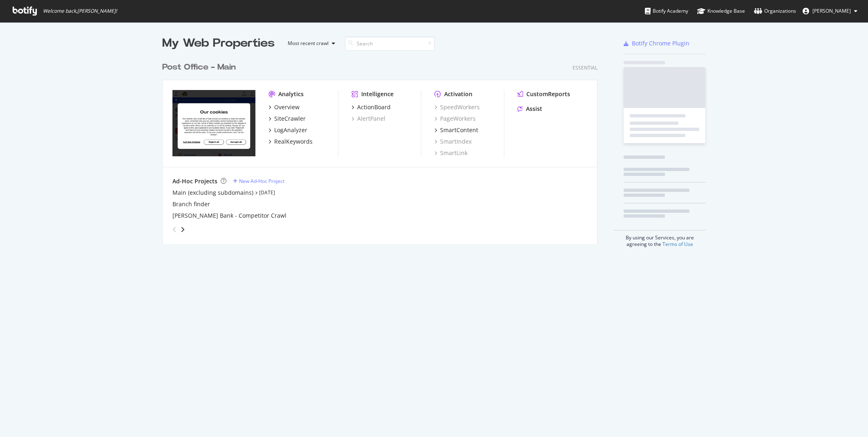  What do you see at coordinates (368, 118) in the screenshot?
I see `a: AlertPanel` at bounding box center [368, 118].